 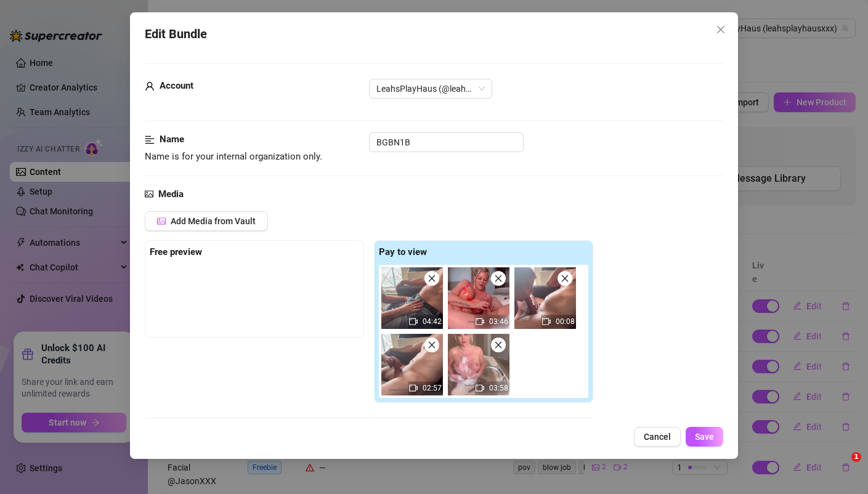 I want to click on span: LeahsPlayHaus (@leahsplayhausxxx), so click(x=431, y=88).